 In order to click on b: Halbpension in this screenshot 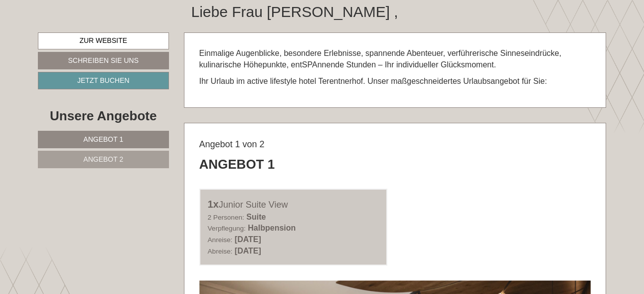, I will do `click(272, 228)`.